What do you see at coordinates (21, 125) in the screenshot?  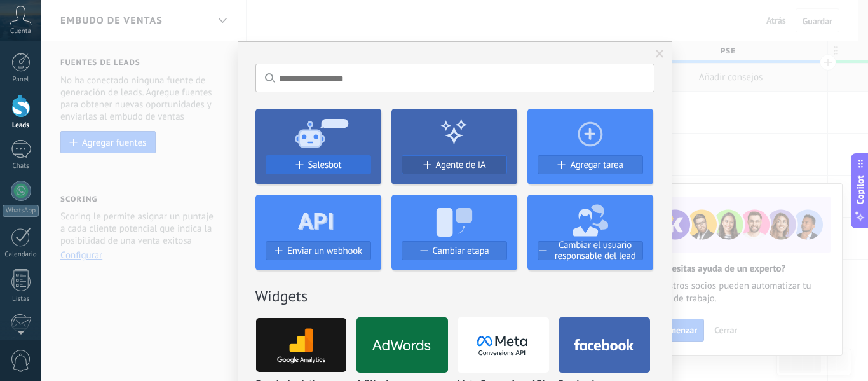 I see `div: Leads` at bounding box center [21, 125].